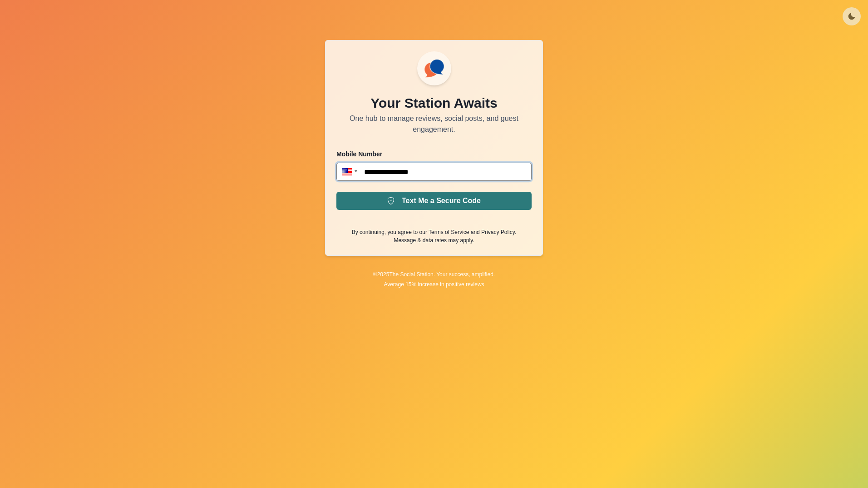  I want to click on p: One hub to manage reviews, social posts, and guest engagement., so click(434, 124).